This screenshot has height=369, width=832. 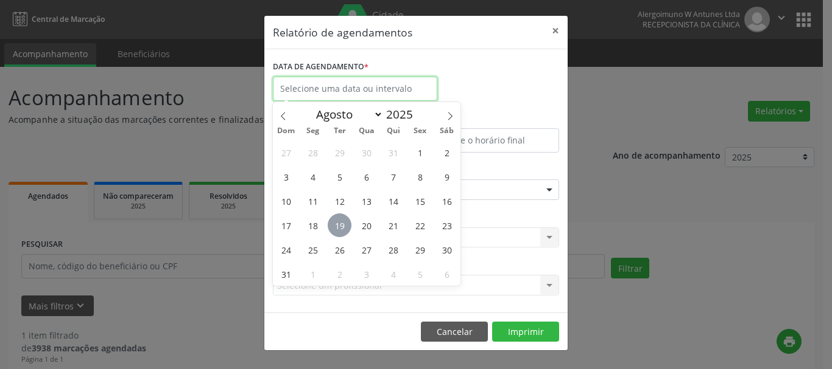 What do you see at coordinates (393, 250) in the screenshot?
I see `span: Agosto 28, 2025` at bounding box center [393, 250].